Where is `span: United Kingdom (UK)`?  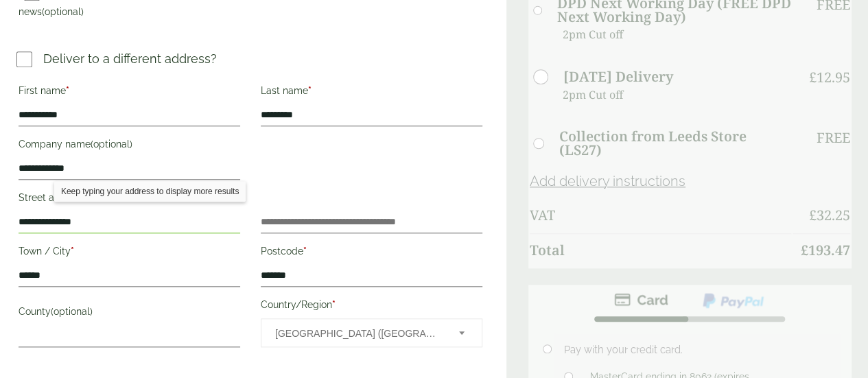
span: United Kingdom (UK) is located at coordinates (358, 334).